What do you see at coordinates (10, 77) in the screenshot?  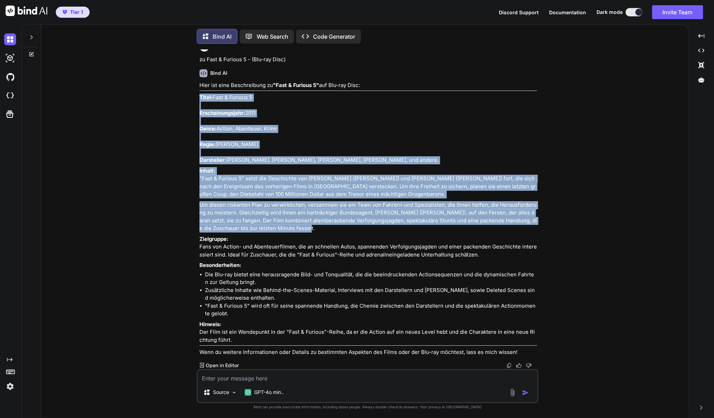 I see `img: githubDark` at bounding box center [10, 77].